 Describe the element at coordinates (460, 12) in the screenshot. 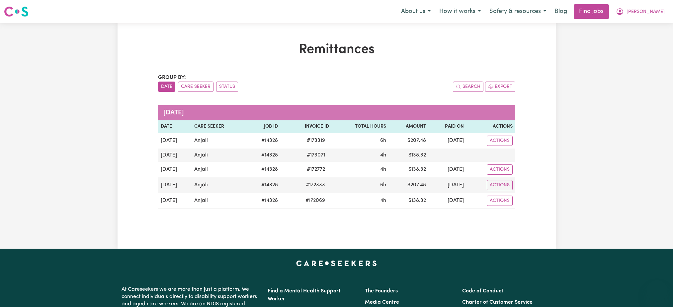

I see `button: How it works` at that location.